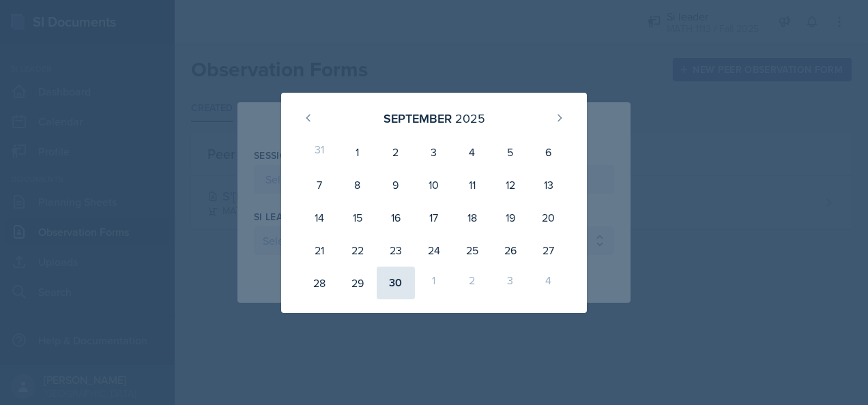  What do you see at coordinates (357, 218) in the screenshot?
I see `div: 15` at bounding box center [357, 218].